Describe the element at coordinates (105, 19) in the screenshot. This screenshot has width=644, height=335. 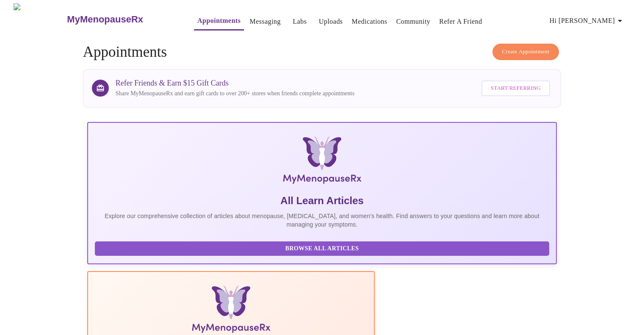
I see `h3: MyMenopauseRx` at that location.